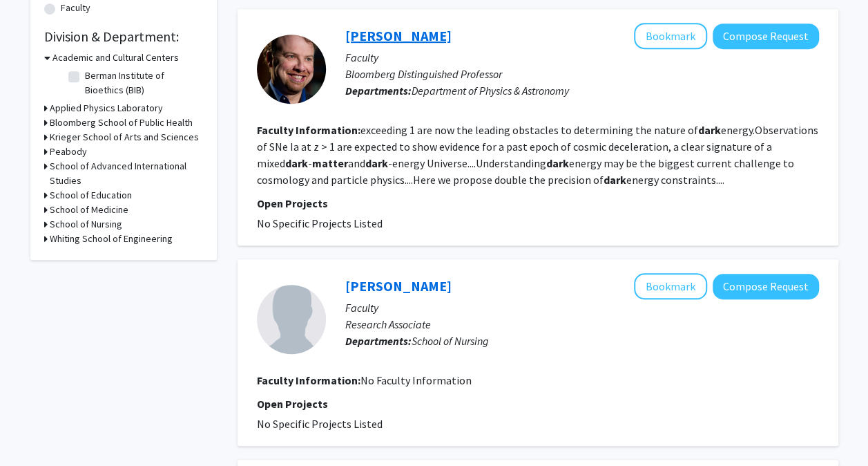 This screenshot has height=466, width=868. Describe the element at coordinates (582, 324) in the screenshot. I see `p: Research Associate` at that location.